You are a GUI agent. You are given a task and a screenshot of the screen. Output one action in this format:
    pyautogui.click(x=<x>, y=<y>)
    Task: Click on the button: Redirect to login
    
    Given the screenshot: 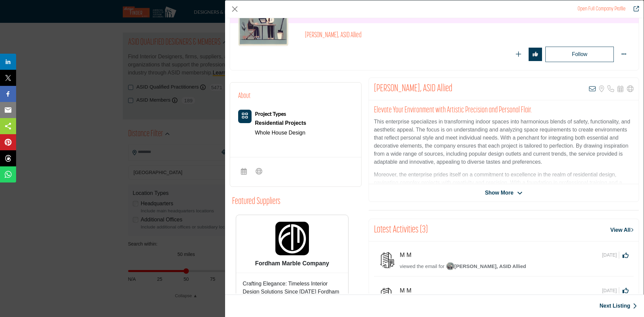 What is the action you would take?
    pyautogui.click(x=579, y=55)
    